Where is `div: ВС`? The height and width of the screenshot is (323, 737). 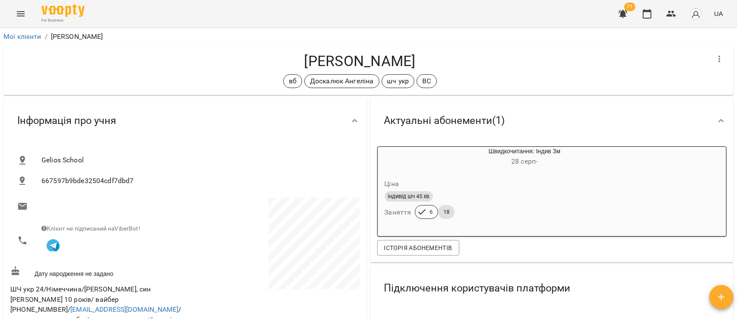 div: ВС is located at coordinates (426, 81).